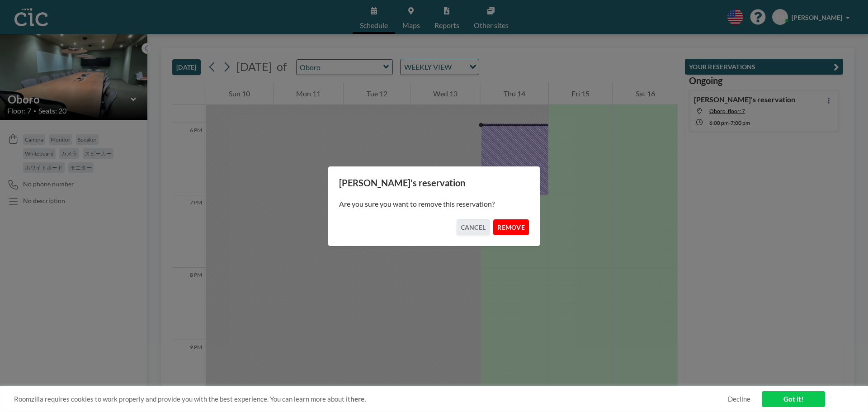 The width and height of the screenshot is (868, 412). I want to click on p: Are you sure you want to remove this reservation?, so click(434, 204).